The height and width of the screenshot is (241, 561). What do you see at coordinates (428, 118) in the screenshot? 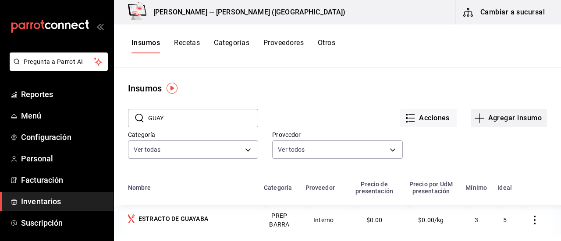
I see `button: Acciones` at bounding box center [428, 118].